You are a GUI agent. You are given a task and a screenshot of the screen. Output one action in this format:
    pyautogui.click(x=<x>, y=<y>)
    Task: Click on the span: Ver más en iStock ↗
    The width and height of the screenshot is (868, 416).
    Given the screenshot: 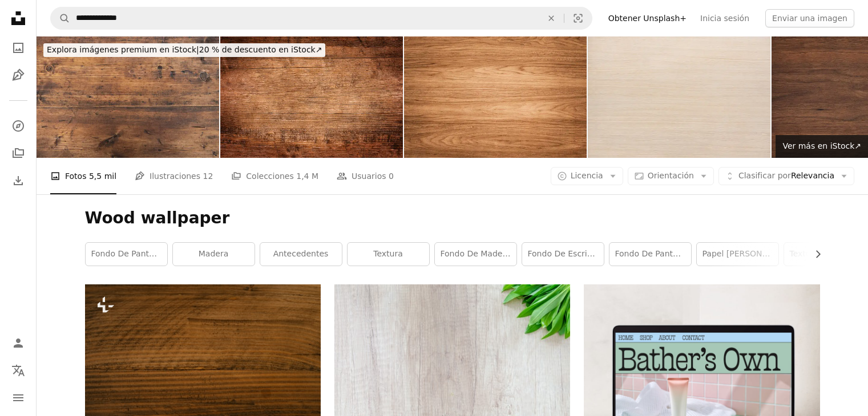 What is the action you would take?
    pyautogui.click(x=821, y=146)
    